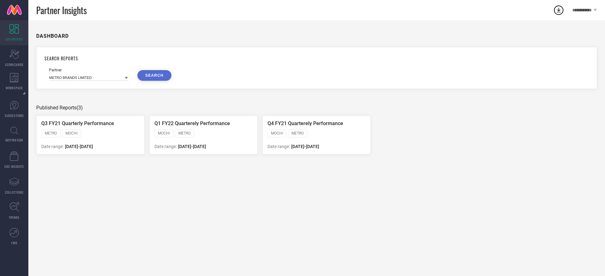  Describe the element at coordinates (14, 192) in the screenshot. I see `span: COLLECTIONS` at that location.